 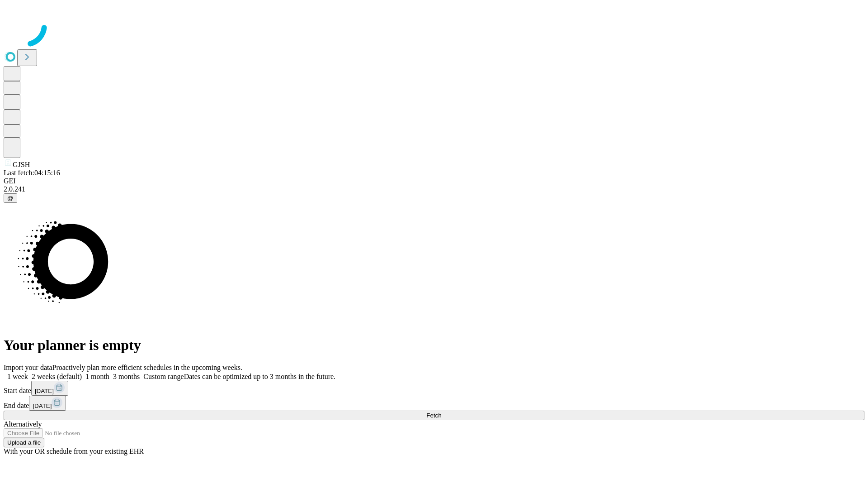 I want to click on div: 2.0.241, so click(x=434, y=189).